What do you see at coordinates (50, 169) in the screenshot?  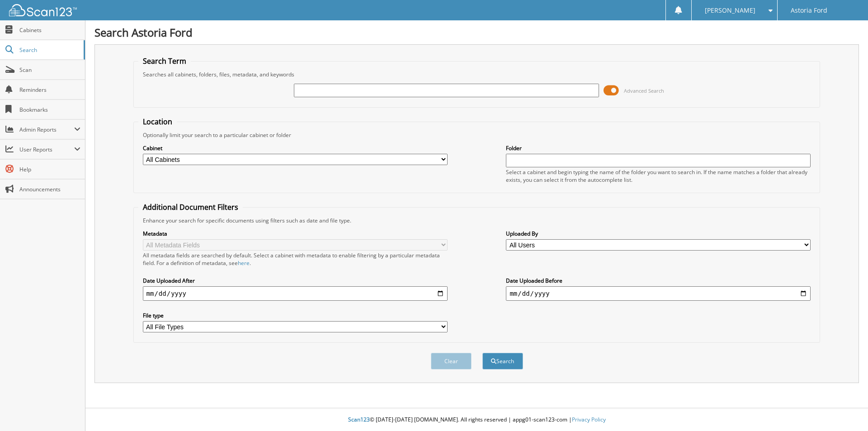 I see `span: Help` at bounding box center [50, 169].